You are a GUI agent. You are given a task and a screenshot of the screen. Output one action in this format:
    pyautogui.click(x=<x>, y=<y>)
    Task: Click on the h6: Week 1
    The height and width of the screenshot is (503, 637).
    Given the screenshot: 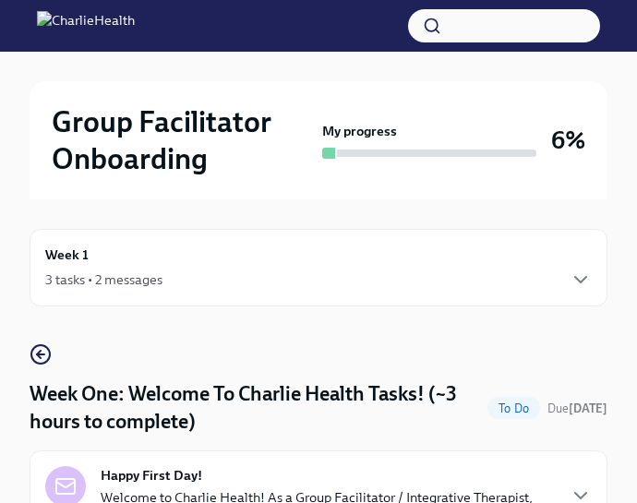 What is the action you would take?
    pyautogui.click(x=66, y=255)
    